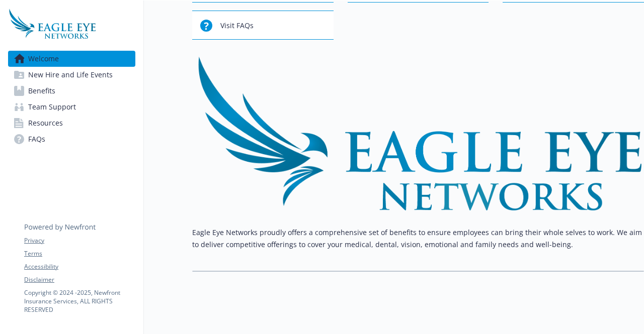 The width and height of the screenshot is (644, 334). Describe the element at coordinates (37, 139) in the screenshot. I see `span: FAQs` at that location.